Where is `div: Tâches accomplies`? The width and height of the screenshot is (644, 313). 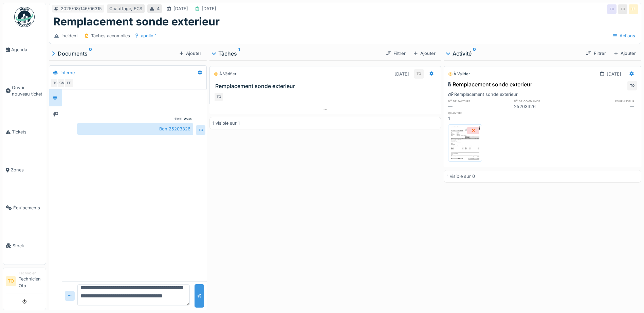 div: Tâches accomplies is located at coordinates (110, 36).